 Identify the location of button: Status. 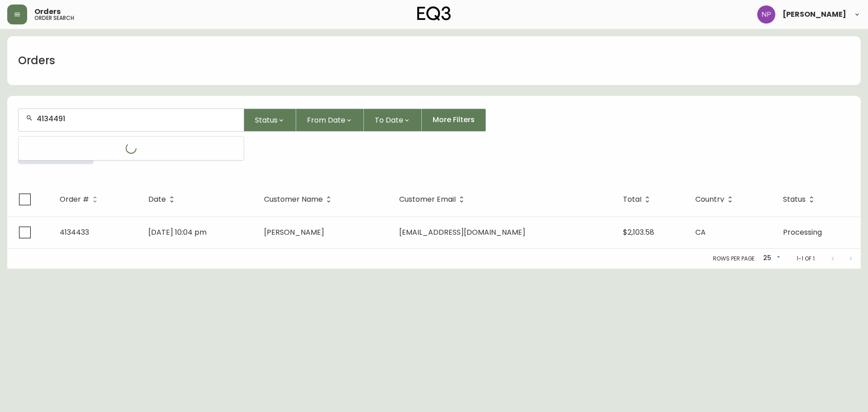
(270, 120).